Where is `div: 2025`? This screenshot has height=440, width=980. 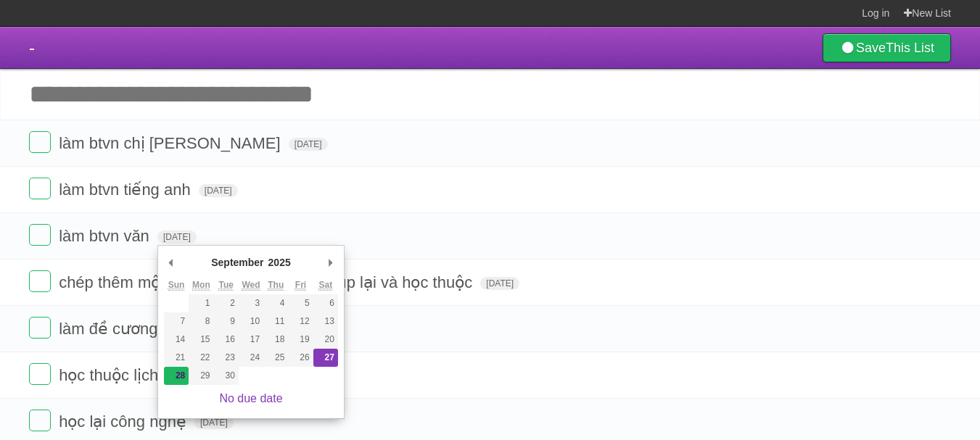
div: 2025 is located at coordinates (279, 262).